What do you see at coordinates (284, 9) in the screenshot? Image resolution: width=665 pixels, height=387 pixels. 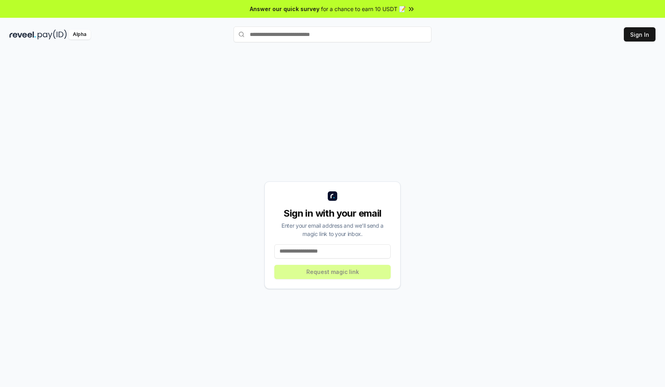 I see `span: Answer our quick survey` at bounding box center [284, 9].